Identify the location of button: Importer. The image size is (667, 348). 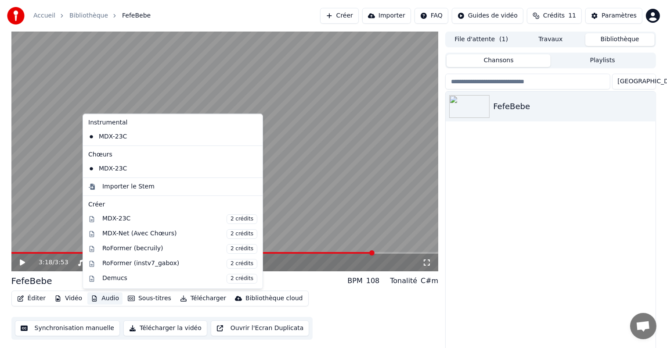
(386, 16).